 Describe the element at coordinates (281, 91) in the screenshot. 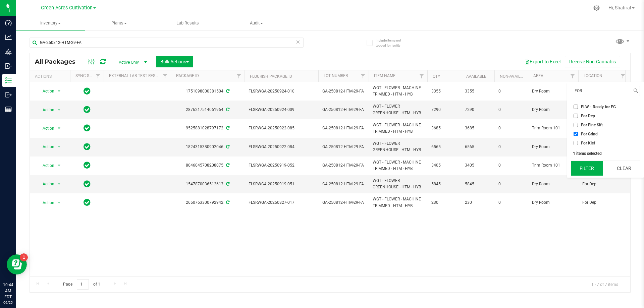

I see `span: FLSRWGA-20250924-010` at that location.